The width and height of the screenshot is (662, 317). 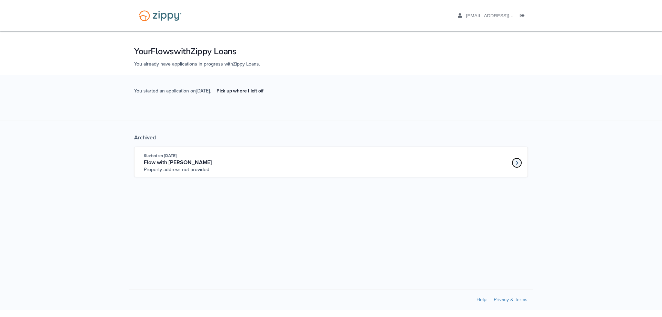 I want to click on a: Help, so click(x=481, y=299).